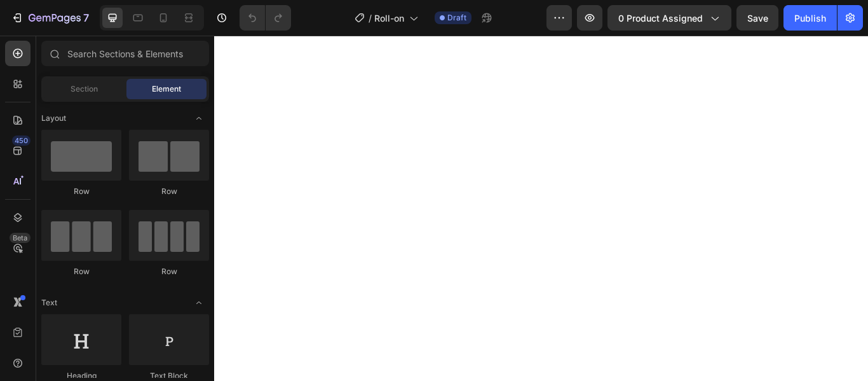 Image resolution: width=868 pixels, height=381 pixels. Describe the element at coordinates (49, 303) in the screenshot. I see `span: Text` at that location.